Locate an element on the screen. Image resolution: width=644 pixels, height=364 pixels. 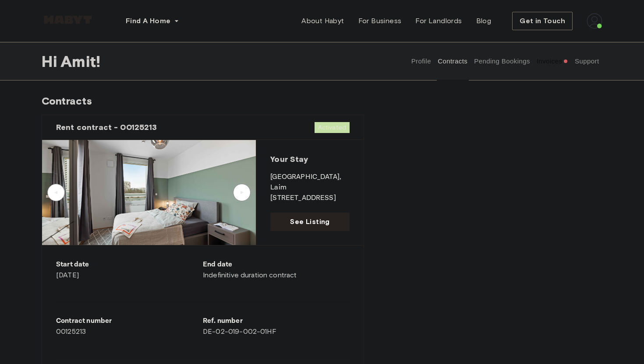
a: Blog is located at coordinates (484, 21).